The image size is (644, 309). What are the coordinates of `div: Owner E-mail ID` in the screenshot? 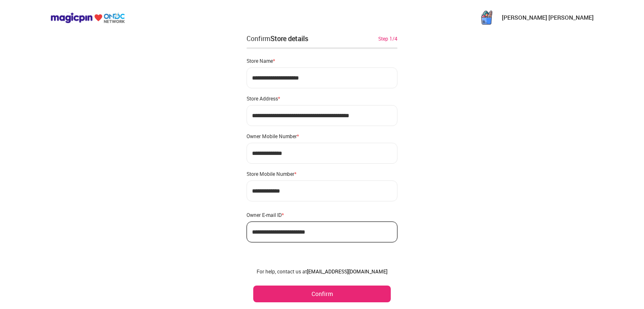 It's located at (322, 215).